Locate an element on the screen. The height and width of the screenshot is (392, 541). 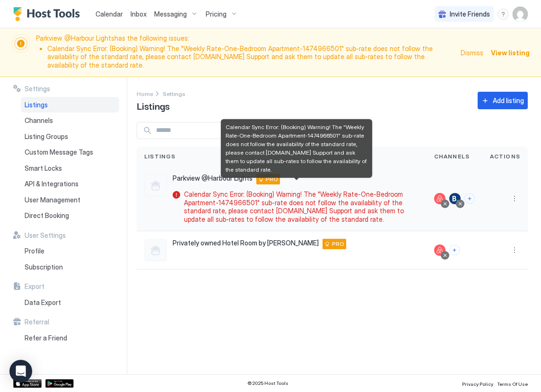
span: Terms Of Use is located at coordinates (513, 384).